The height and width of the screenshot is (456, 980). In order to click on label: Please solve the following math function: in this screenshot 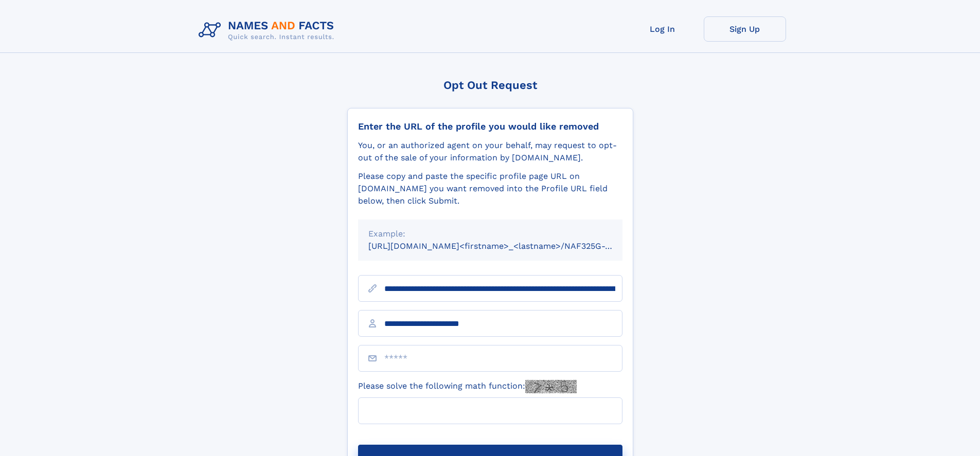, I will do `click(467, 387)`.